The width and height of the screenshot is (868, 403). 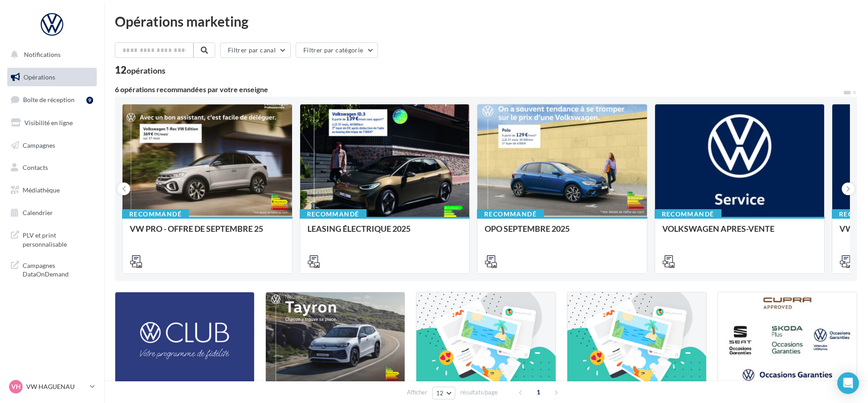 I want to click on a: Médiathèque, so click(x=52, y=190).